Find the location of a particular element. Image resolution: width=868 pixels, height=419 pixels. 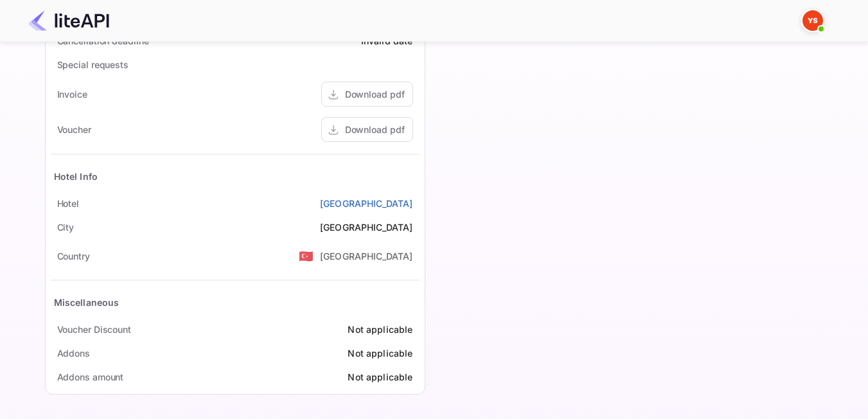

div: City is located at coordinates (65, 227).